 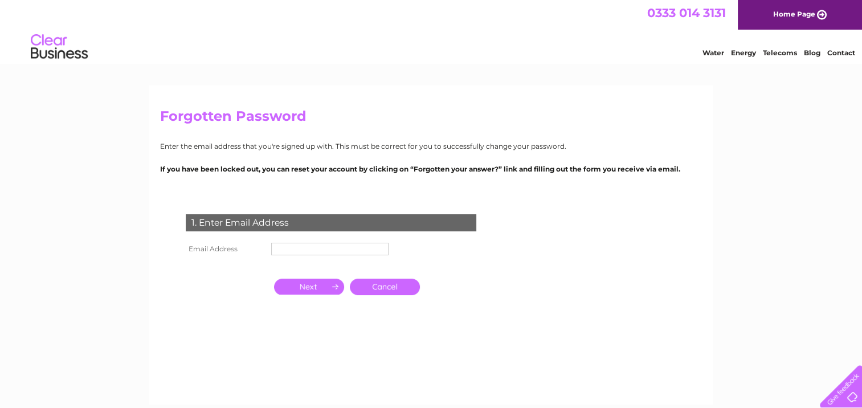 I want to click on th: Email Address, so click(x=226, y=249).